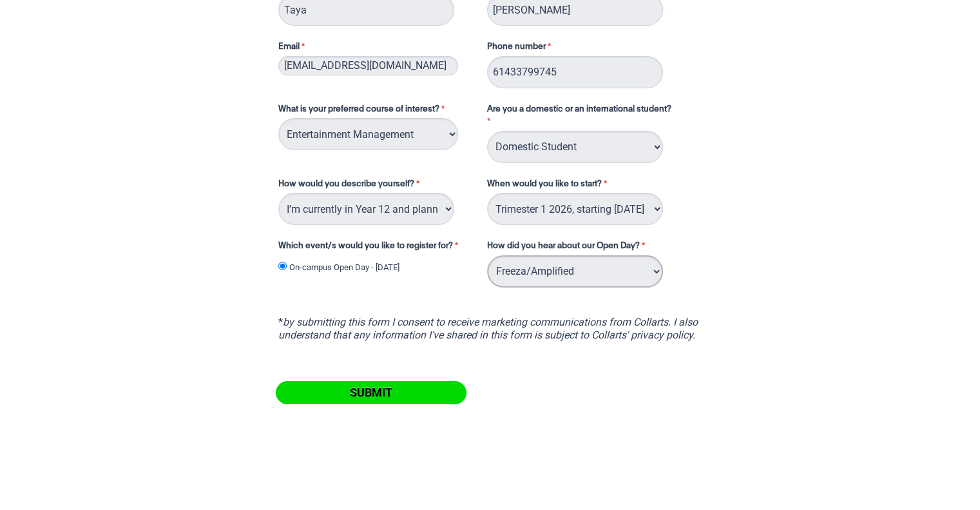  What do you see at coordinates (575, 72) in the screenshot?
I see `input: Phone number` at bounding box center [575, 72].